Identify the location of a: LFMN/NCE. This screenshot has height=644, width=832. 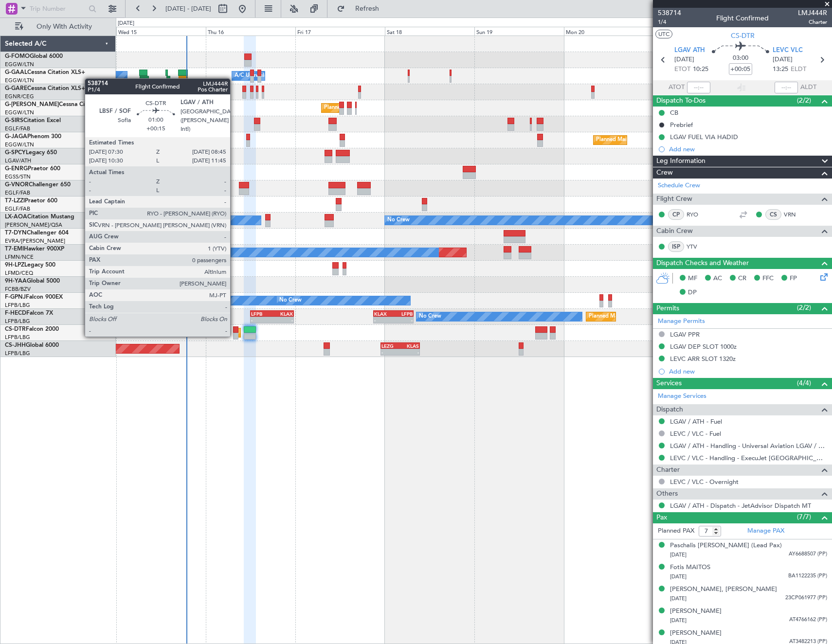
(19, 257).